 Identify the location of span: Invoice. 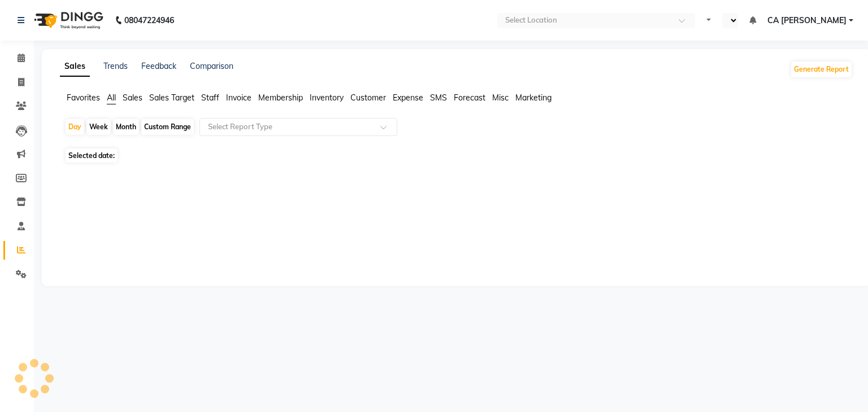
(238, 98).